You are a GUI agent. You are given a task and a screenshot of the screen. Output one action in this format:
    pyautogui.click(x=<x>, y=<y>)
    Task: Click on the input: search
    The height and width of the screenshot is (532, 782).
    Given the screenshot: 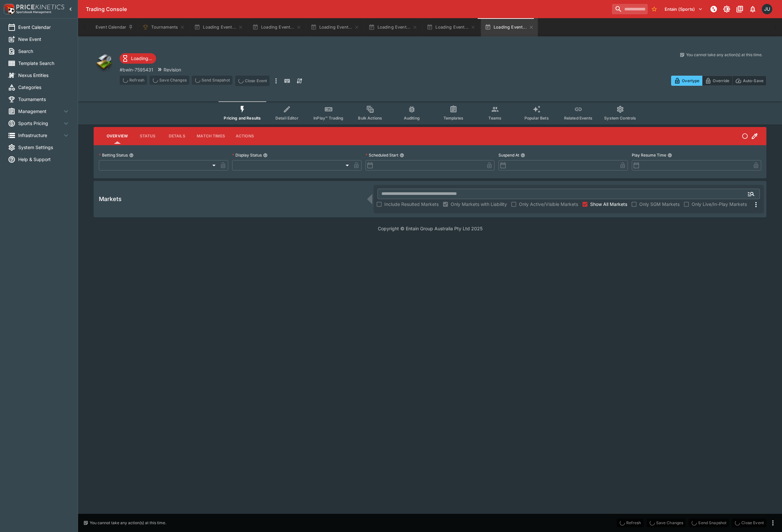 What is the action you would take?
    pyautogui.click(x=630, y=9)
    